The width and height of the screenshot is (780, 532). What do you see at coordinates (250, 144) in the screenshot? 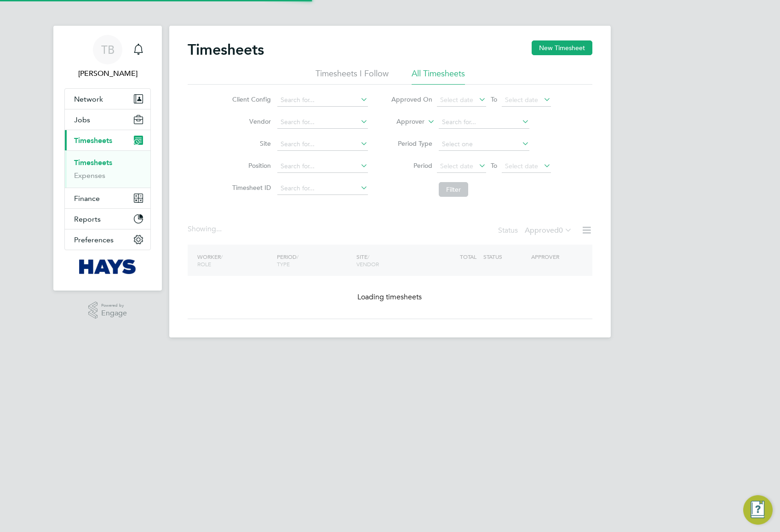
I see `label: Site` at bounding box center [250, 144].